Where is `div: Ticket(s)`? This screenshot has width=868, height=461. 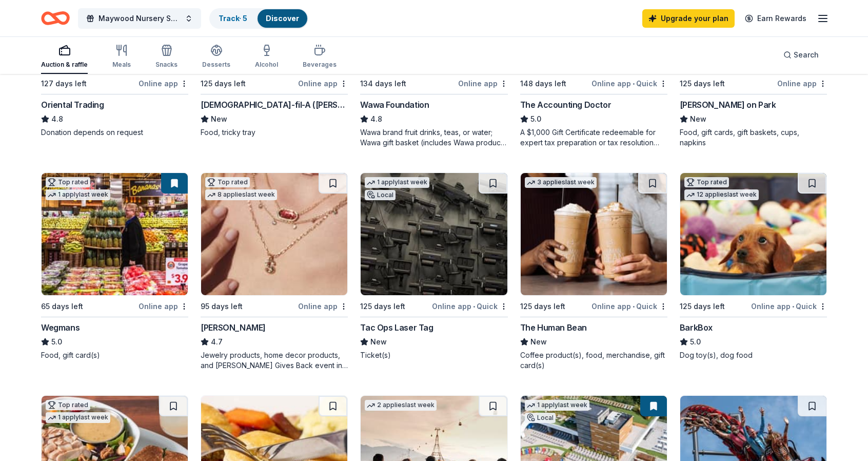 div: Ticket(s) is located at coordinates (434, 355).